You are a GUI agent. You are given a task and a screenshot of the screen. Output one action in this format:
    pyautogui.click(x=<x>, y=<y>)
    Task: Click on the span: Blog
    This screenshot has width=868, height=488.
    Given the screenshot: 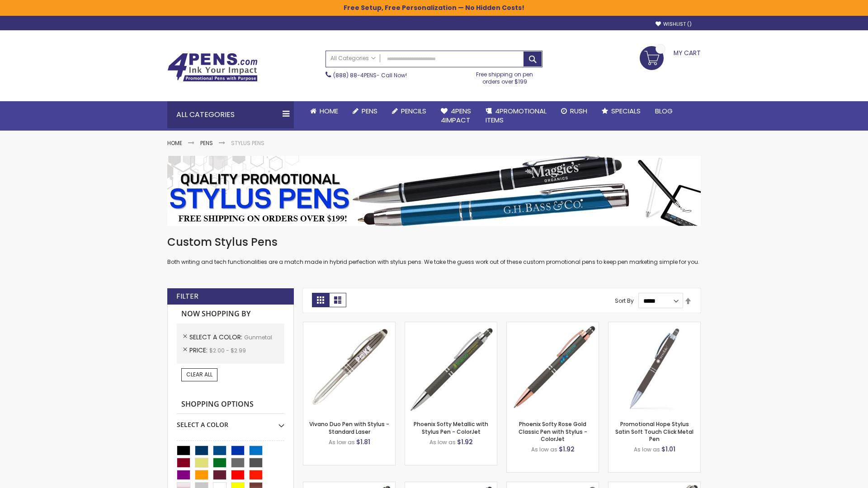 What is the action you would take?
    pyautogui.click(x=664, y=111)
    